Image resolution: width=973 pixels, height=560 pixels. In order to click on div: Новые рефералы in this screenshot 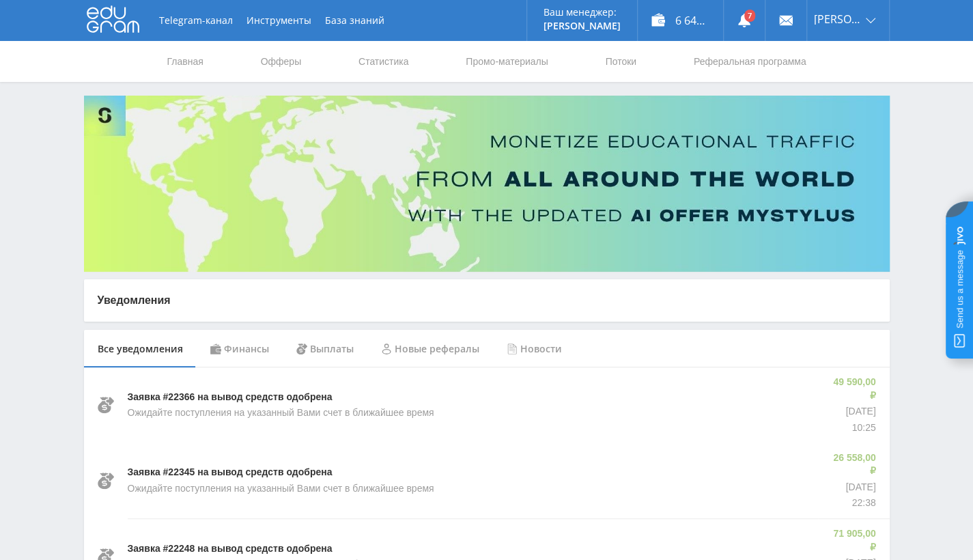, I will do `click(430, 348)`.